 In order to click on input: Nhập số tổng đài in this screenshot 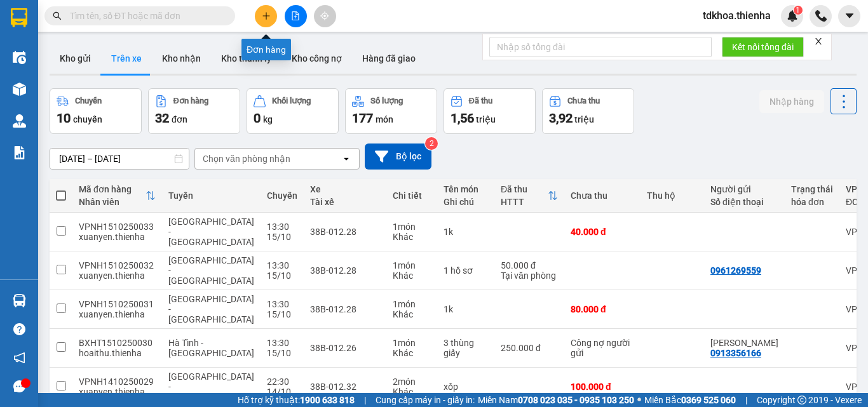, I will do `click(601, 47)`.